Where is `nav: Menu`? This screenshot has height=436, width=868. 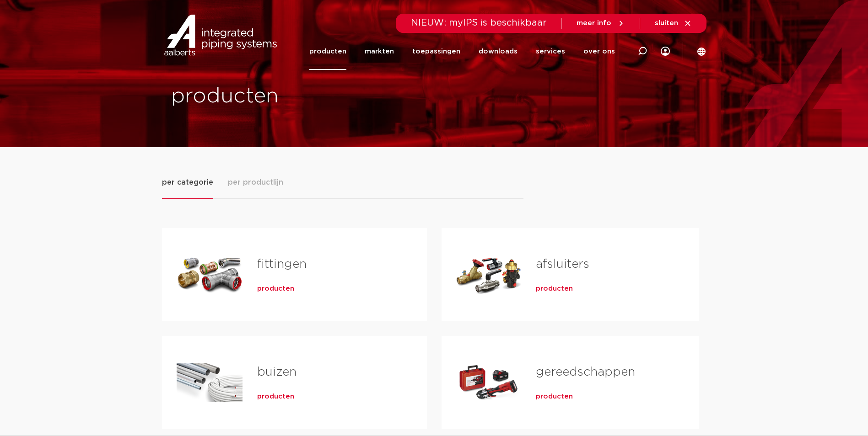 nav: Menu is located at coordinates (462, 51).